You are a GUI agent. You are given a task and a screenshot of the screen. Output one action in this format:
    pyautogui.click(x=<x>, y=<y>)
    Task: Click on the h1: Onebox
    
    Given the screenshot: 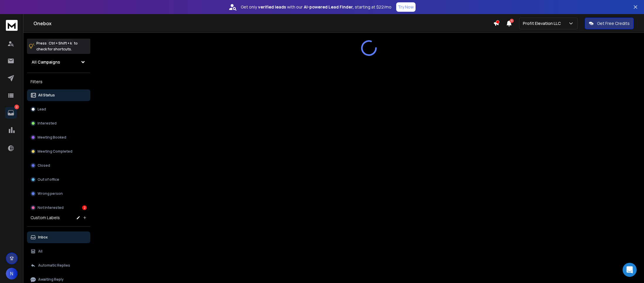 What is the action you would take?
    pyautogui.click(x=263, y=24)
    